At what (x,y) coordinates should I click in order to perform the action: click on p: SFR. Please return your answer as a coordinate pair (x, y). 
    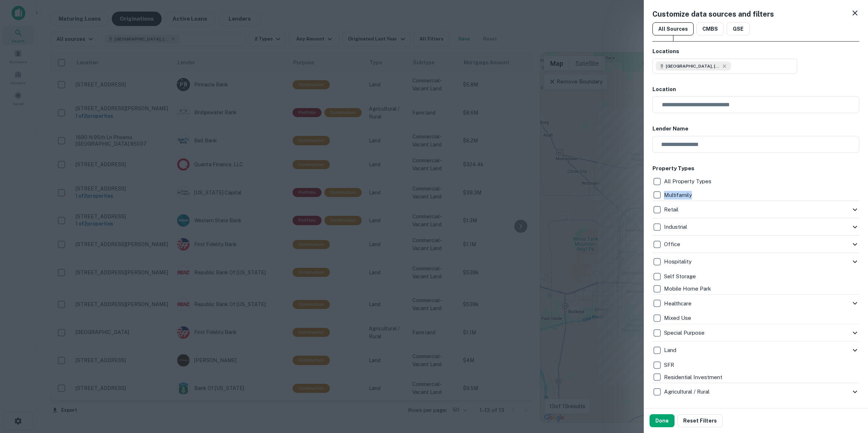
    Looking at the image, I should click on (670, 366).